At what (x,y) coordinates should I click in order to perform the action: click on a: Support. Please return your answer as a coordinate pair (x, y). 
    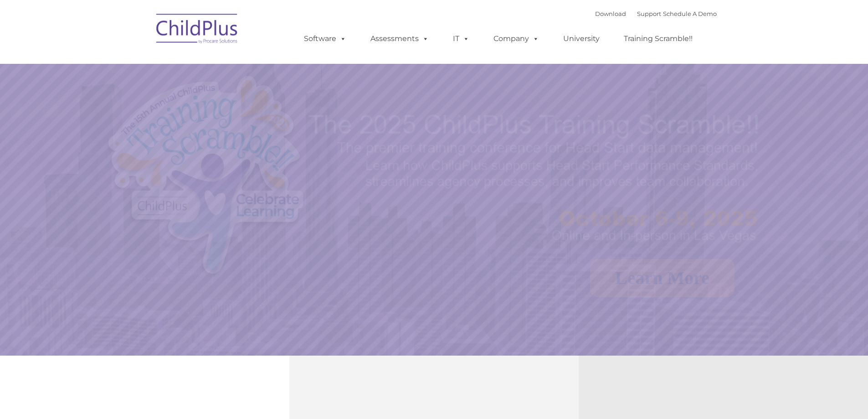
    Looking at the image, I should click on (649, 13).